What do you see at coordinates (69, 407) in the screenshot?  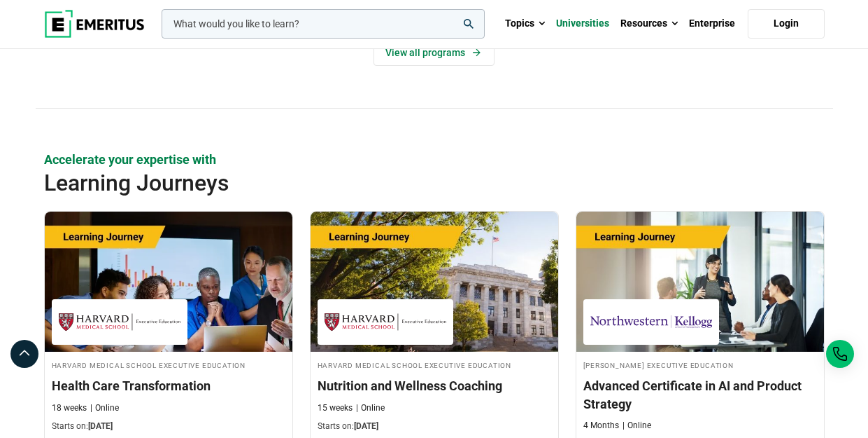 I see `p: 18 weeks` at bounding box center [69, 407].